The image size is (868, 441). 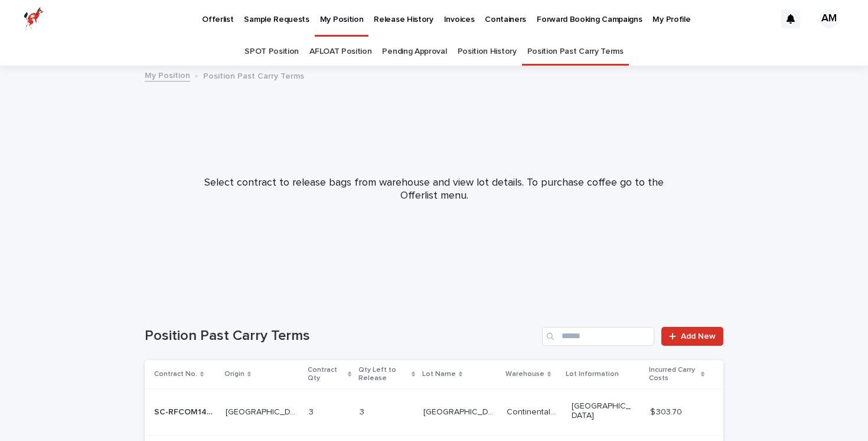 What do you see at coordinates (175, 374) in the screenshot?
I see `p: Contract No.` at bounding box center [175, 374].